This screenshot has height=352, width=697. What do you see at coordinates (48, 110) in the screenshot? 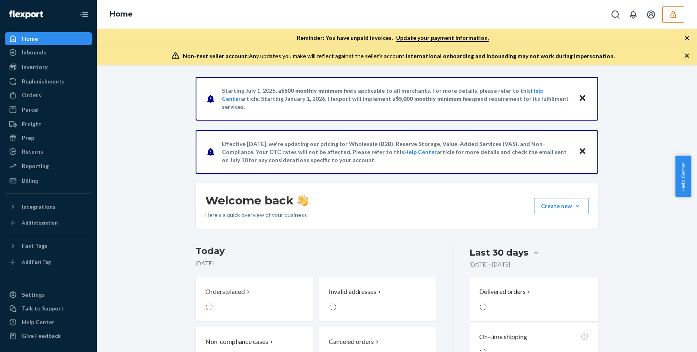
I see `a: Parcel` at bounding box center [48, 110].